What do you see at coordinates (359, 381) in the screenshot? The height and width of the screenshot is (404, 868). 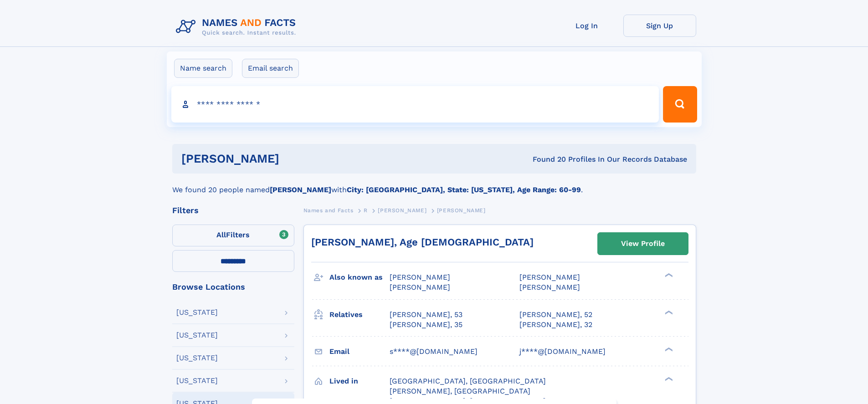 I see `h3: Lived in` at bounding box center [359, 381].